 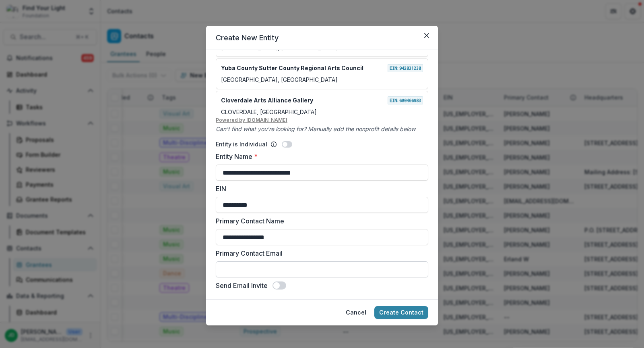 What do you see at coordinates (319, 253) in the screenshot?
I see `label: Primary Contact Email` at bounding box center [319, 253].